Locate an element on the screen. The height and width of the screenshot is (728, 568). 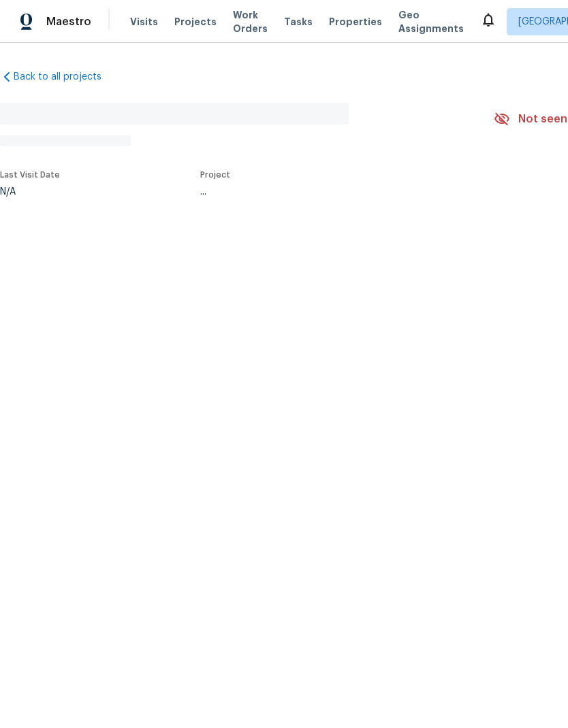
span: Visits is located at coordinates (144, 22).